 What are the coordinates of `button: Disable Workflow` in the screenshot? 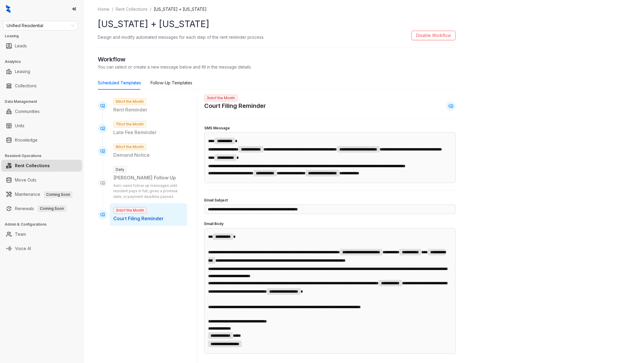 It's located at (434, 36).